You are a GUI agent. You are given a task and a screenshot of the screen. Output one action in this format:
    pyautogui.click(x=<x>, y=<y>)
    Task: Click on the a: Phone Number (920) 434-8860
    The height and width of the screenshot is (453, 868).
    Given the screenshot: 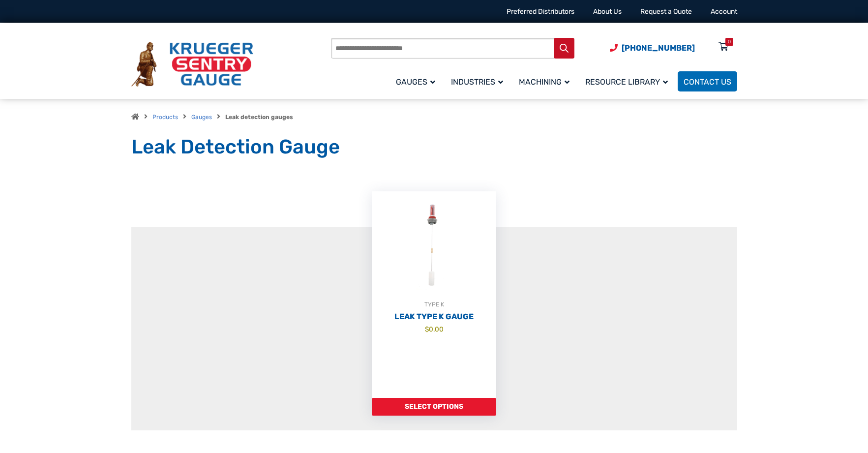 What is the action you would take?
    pyautogui.click(x=653, y=48)
    